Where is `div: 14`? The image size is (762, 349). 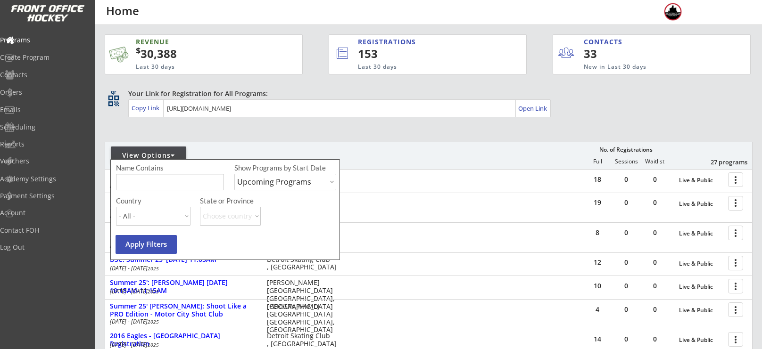
div: 14 is located at coordinates (597, 339).